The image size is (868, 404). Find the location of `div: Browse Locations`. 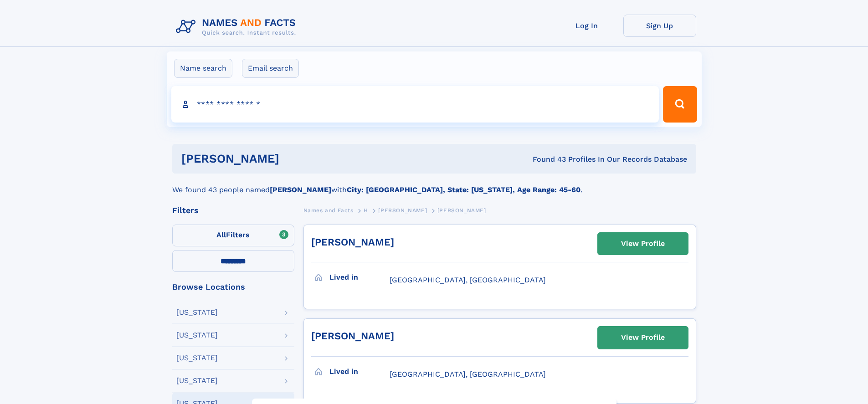

div: Browse Locations is located at coordinates (233, 287).